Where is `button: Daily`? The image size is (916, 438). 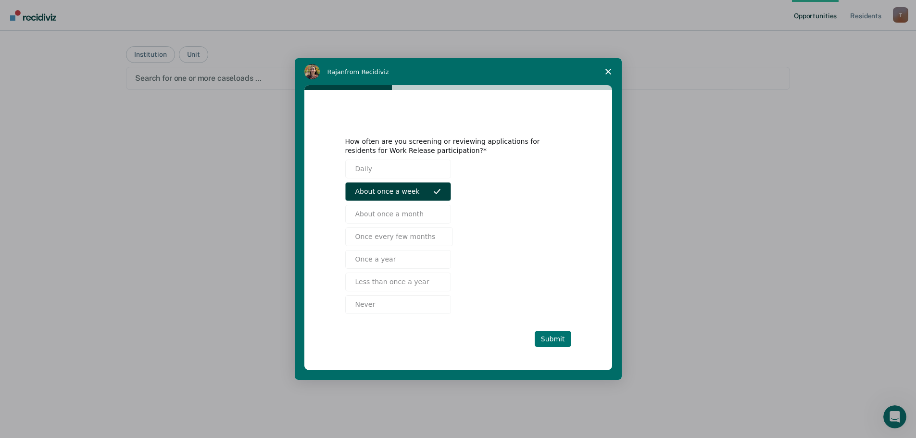
button: Daily is located at coordinates (398, 169).